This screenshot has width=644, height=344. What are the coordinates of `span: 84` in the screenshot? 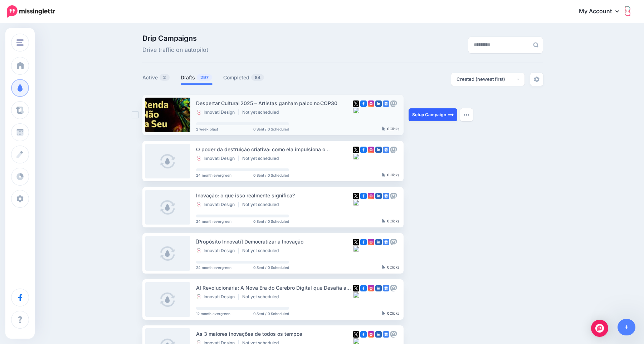 It's located at (258, 78).